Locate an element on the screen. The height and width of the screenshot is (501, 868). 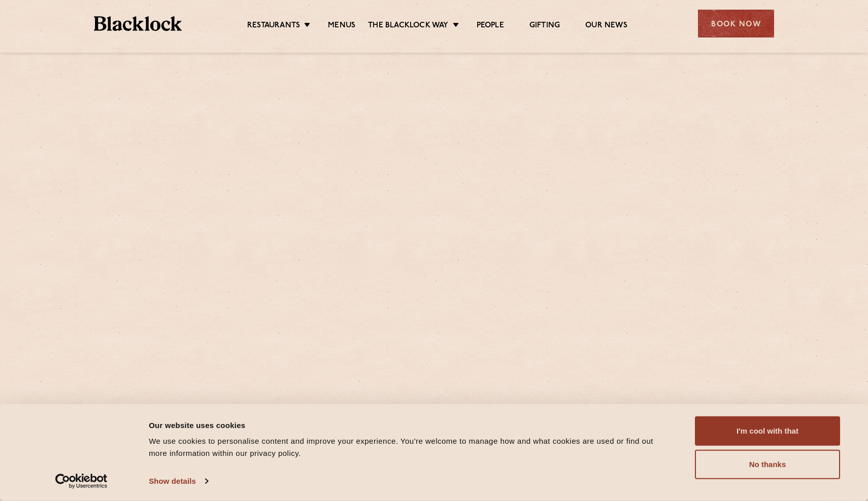
a: Show details is located at coordinates (178, 481).